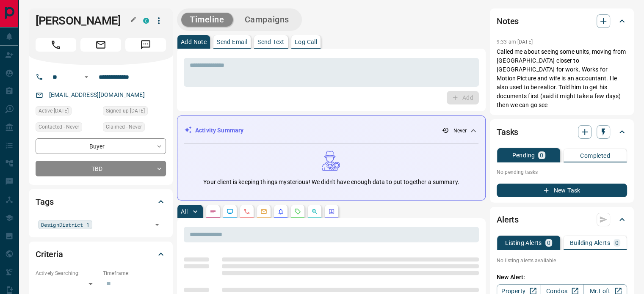  Describe the element at coordinates (134, 112) in the screenshot. I see `div: Fri Oct 05 2018` at that location.